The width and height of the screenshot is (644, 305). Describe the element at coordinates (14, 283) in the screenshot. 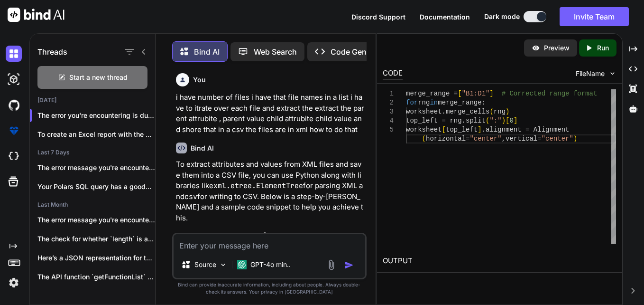

I see `img: settings` at that location.